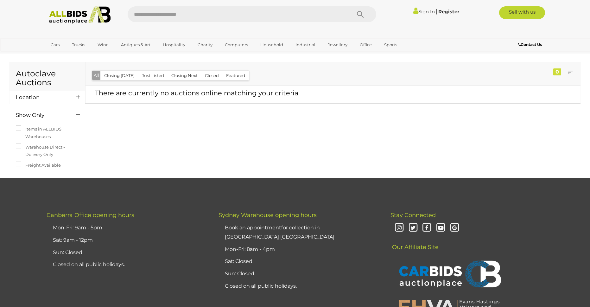 The image size is (590, 307). Describe the element at coordinates (80, 15) in the screenshot. I see `img: Allbids.com.au` at that location.